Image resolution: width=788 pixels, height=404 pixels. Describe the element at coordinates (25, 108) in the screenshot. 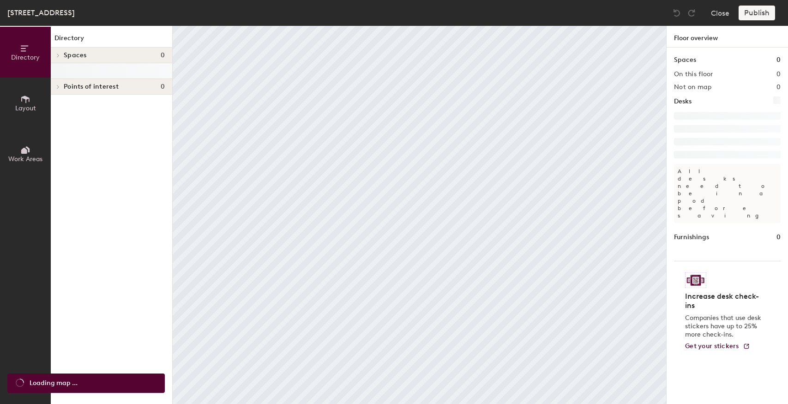

I see `span: Layout` at that location.